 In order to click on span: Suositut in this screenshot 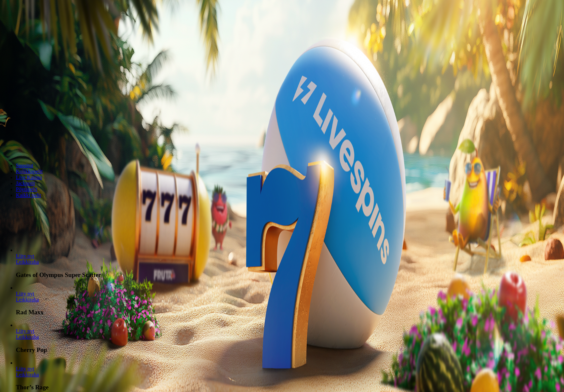, I will do `click(24, 165)`.